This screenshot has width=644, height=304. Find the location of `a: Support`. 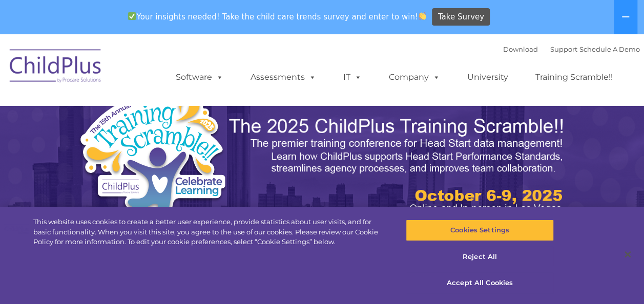

a: Support is located at coordinates (564, 49).